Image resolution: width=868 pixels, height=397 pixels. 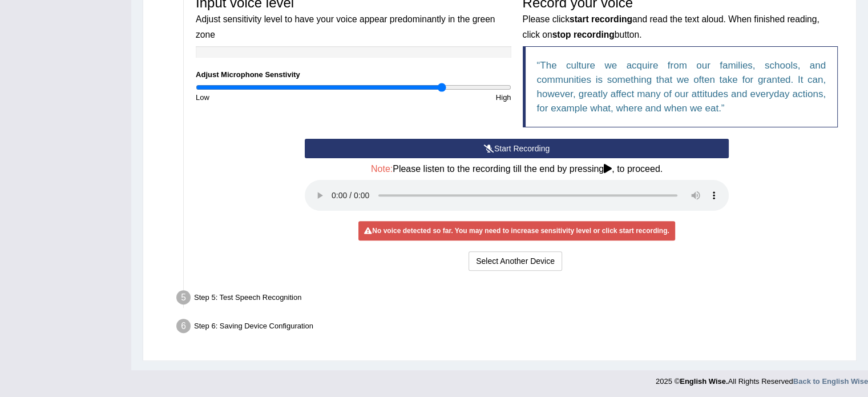 I want to click on small: Adjust sensitivity level to have your voice appear predominantly in the green zone, so click(x=345, y=27).